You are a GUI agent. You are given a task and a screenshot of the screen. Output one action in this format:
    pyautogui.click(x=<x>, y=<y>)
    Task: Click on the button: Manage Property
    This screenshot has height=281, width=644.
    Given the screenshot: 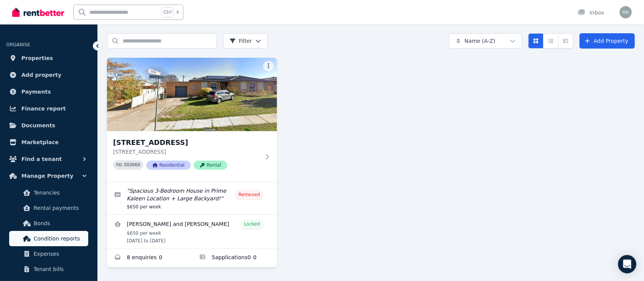 What is the action you would take?
    pyautogui.click(x=48, y=175)
    